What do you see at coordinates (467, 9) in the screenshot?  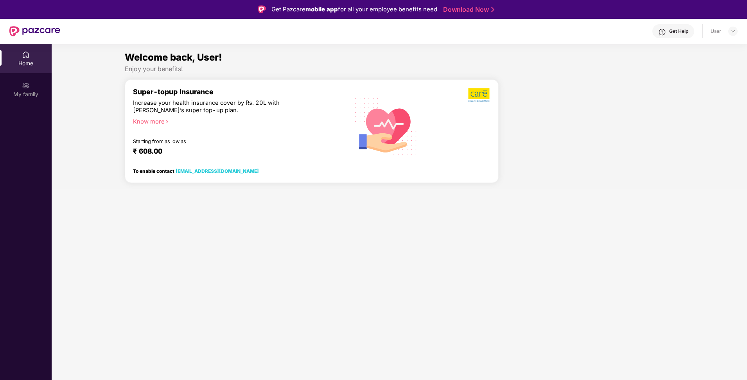 I see `a: Download Now` at bounding box center [467, 9].